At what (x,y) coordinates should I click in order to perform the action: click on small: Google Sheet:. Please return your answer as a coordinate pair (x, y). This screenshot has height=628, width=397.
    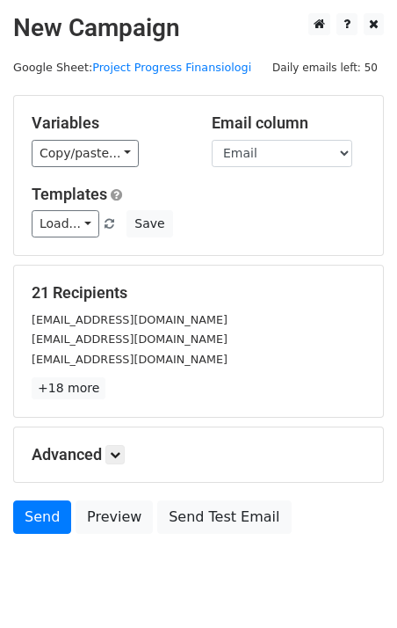
    Looking at the image, I should click on (132, 67).